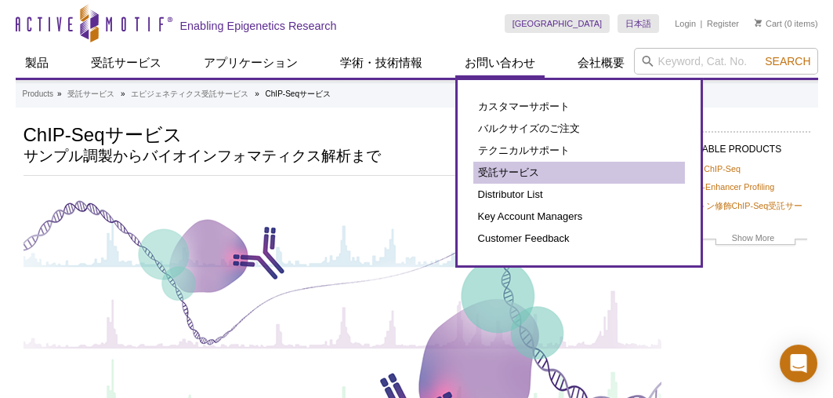 The height and width of the screenshot is (398, 833). What do you see at coordinates (744, 145) in the screenshot?
I see `h2: AVAILABLE PRODUCTS` at bounding box center [744, 145].